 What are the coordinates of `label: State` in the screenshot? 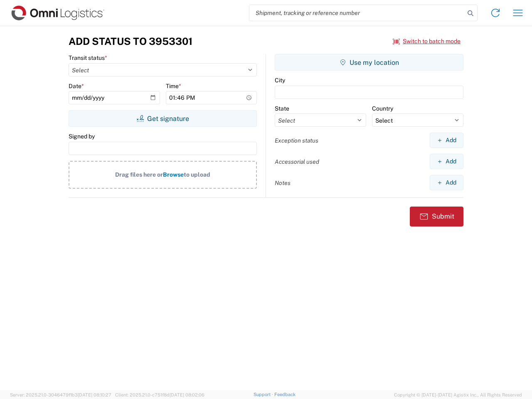 It's located at (282, 108).